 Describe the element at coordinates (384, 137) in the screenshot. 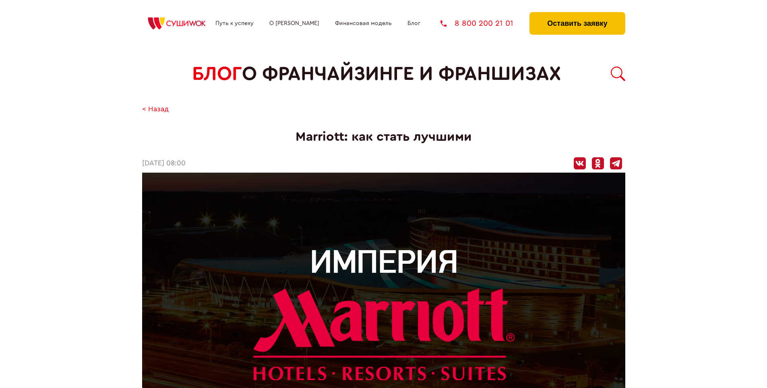

I see `h1: Marriott: как стать лучшими` at that location.